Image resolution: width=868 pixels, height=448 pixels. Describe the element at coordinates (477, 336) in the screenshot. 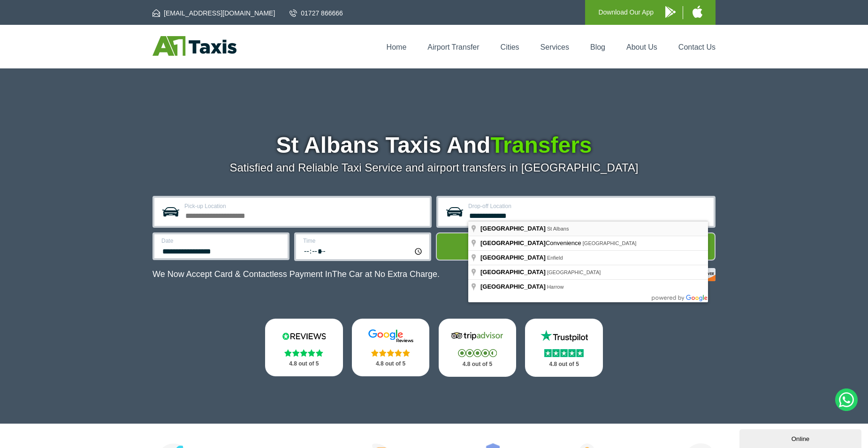

I see `img: Tripadvisor` at that location.